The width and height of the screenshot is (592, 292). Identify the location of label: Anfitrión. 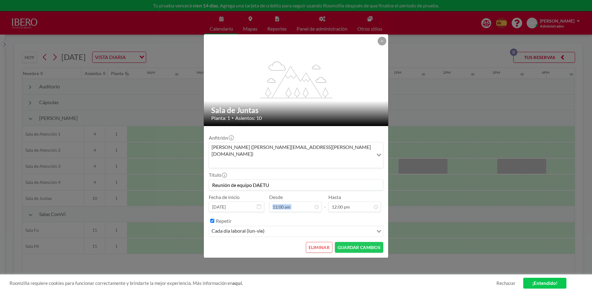
(221, 138).